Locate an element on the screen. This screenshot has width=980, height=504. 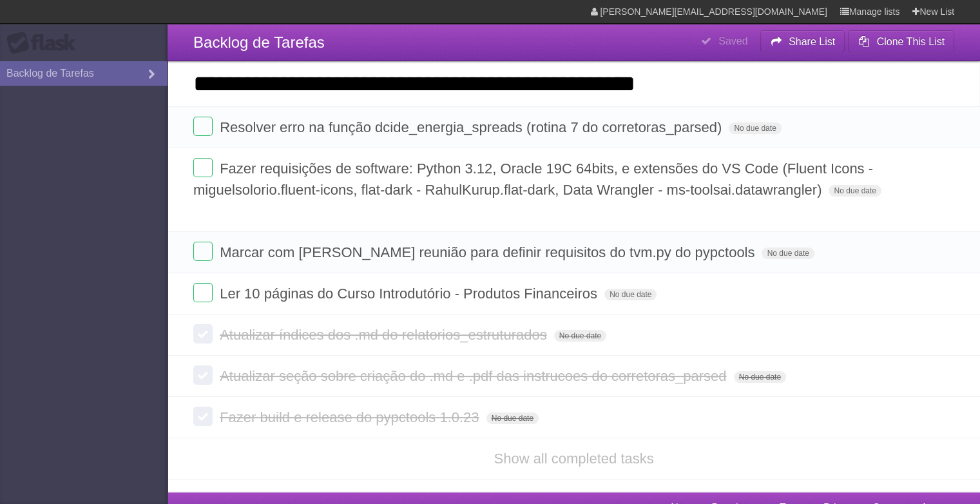
span: Fazer build e release do pypctools 1.0.23 is located at coordinates (350, 417).